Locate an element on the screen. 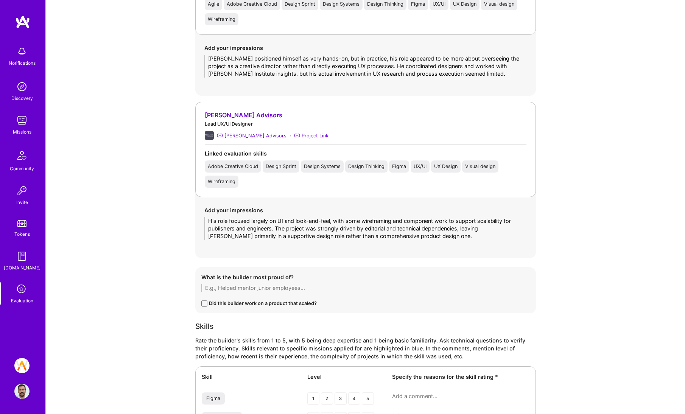 The height and width of the screenshot is (414, 685). div: Level is located at coordinates (345, 377).